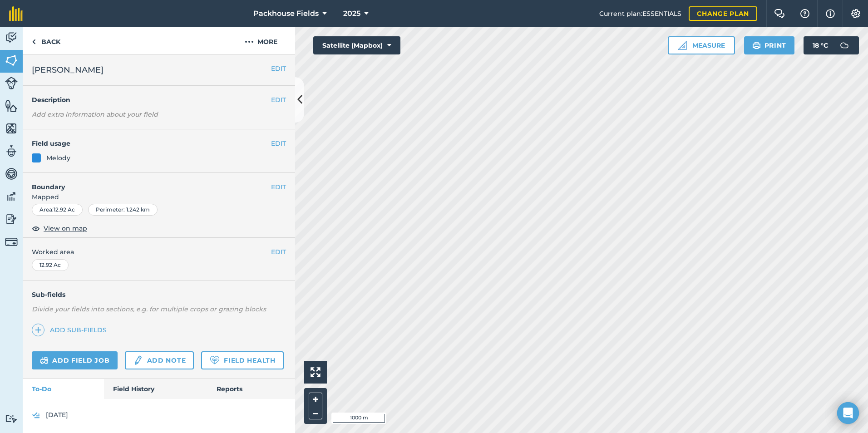 This screenshot has width=868, height=433. I want to click on div: Perimeter : 1.242 km, so click(123, 209).